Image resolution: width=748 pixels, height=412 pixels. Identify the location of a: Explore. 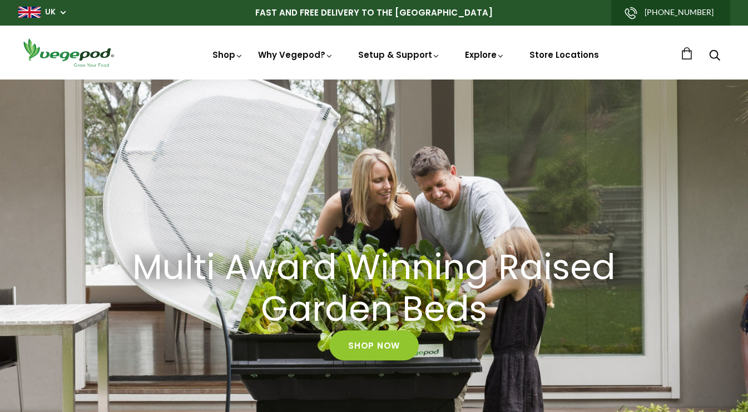
(485, 55).